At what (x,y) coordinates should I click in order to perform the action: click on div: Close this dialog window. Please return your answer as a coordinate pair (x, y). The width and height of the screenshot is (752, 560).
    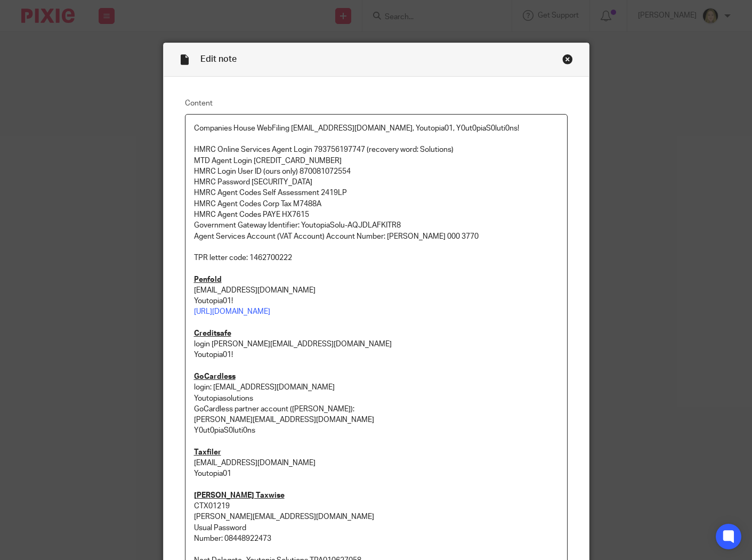
    Looking at the image, I should click on (568, 59).